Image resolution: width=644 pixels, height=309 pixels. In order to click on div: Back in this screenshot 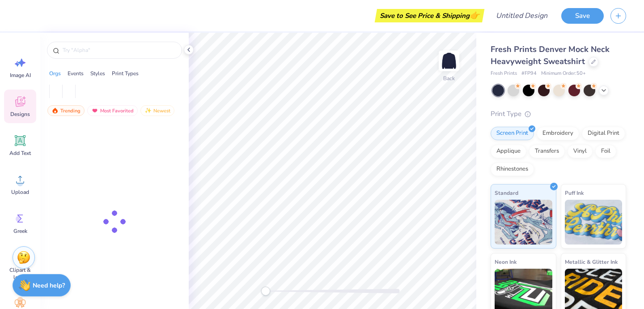, I will do `click(449, 79)`.